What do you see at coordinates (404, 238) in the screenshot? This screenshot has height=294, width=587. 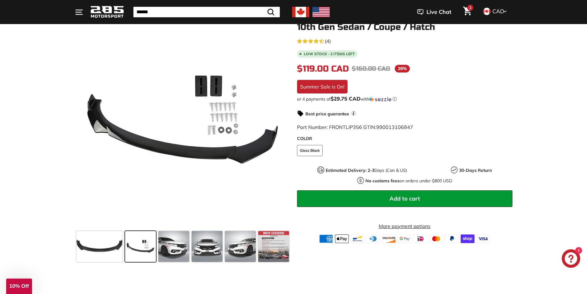 I see `img: google_pay` at bounding box center [404, 238].